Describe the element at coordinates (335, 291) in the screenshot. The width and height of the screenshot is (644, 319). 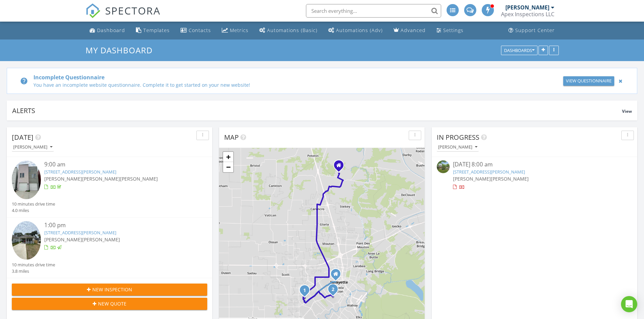
I see `div: 146 Catherine St, Lafayette, LA 70503` at that location.